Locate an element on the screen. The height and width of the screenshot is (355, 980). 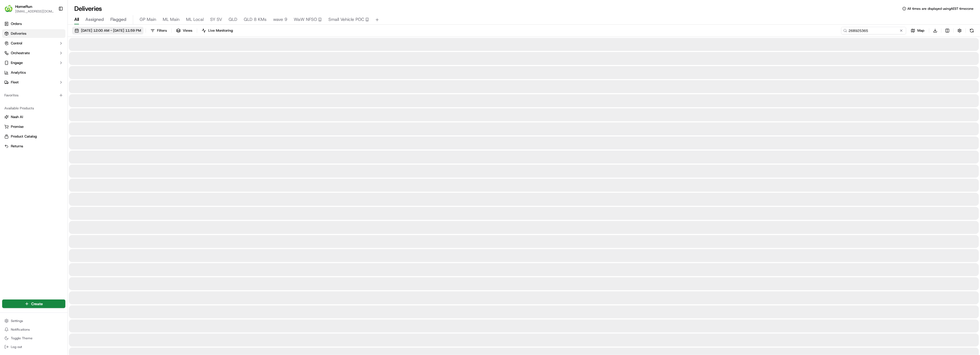
span: Settings is located at coordinates (17, 321).